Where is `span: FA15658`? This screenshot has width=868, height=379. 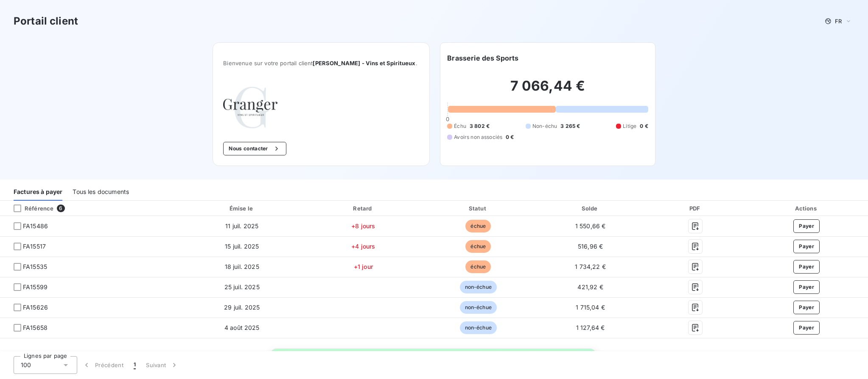 span: FA15658 is located at coordinates (35, 328).